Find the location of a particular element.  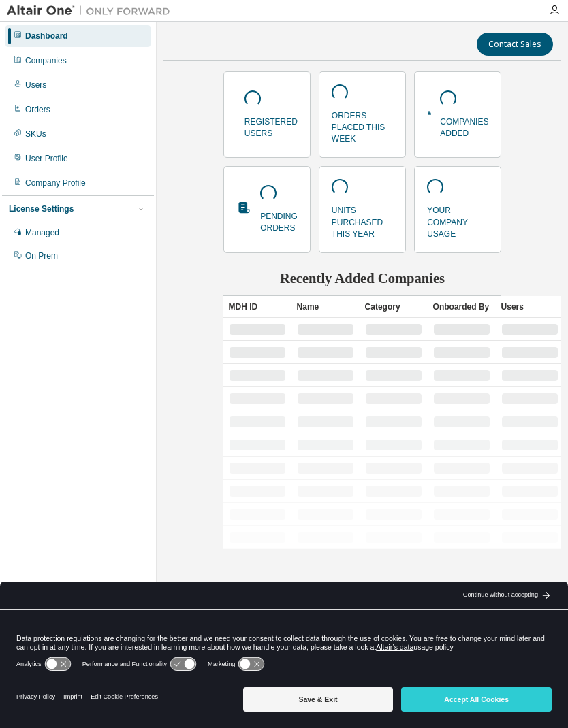

div: On Prem is located at coordinates (41, 256).